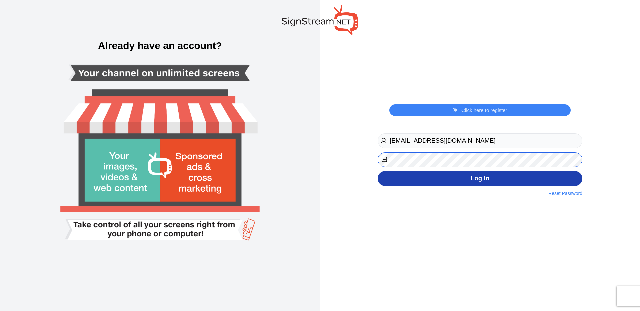  I want to click on input: Username, so click(480, 141).